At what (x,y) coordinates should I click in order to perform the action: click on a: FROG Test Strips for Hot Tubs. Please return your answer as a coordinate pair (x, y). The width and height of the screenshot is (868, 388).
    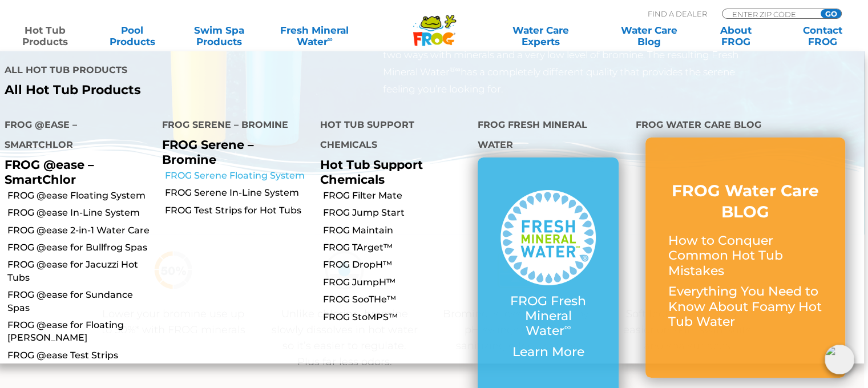
    Looking at the image, I should click on (238, 210).